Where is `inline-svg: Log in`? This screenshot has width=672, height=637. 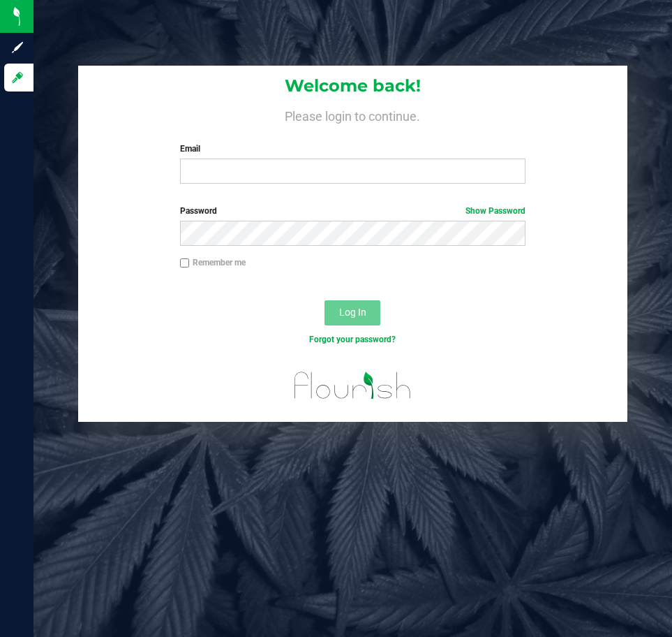
inline-svg: Log in is located at coordinates (17, 78).